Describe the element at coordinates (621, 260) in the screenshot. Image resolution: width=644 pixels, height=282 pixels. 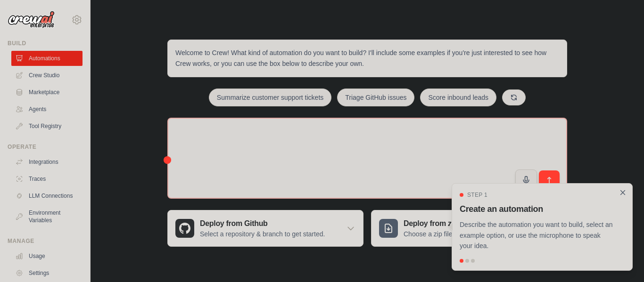
I see `div: Chat Widget` at that location.